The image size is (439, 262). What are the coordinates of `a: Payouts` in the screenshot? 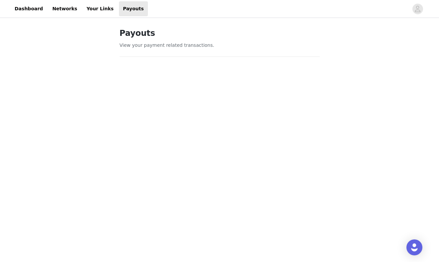 It's located at (133, 9).